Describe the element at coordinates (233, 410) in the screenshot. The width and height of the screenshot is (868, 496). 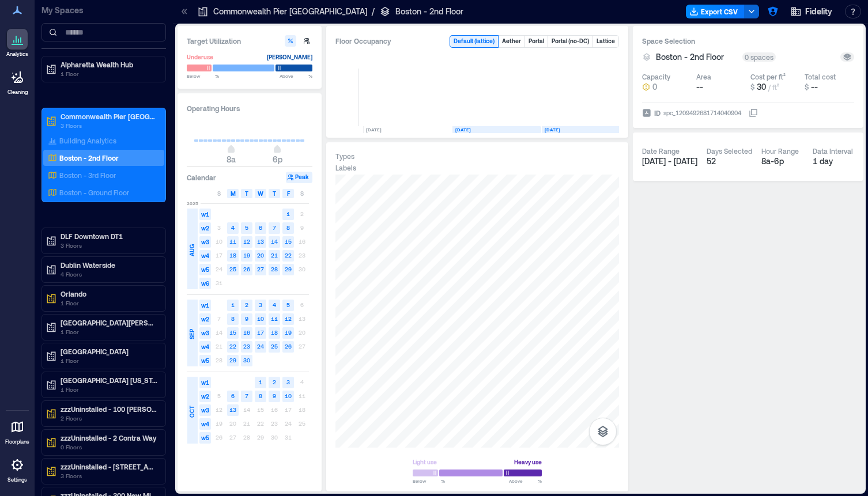
I see `text: 13` at that location.